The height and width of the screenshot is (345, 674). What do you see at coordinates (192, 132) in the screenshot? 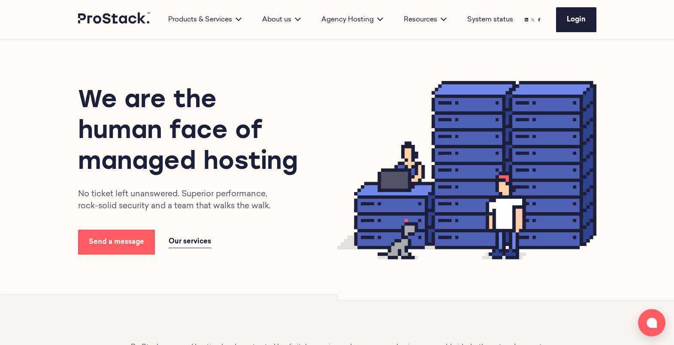
I see `h1: We are the human face of managed hosting` at bounding box center [192, 132].